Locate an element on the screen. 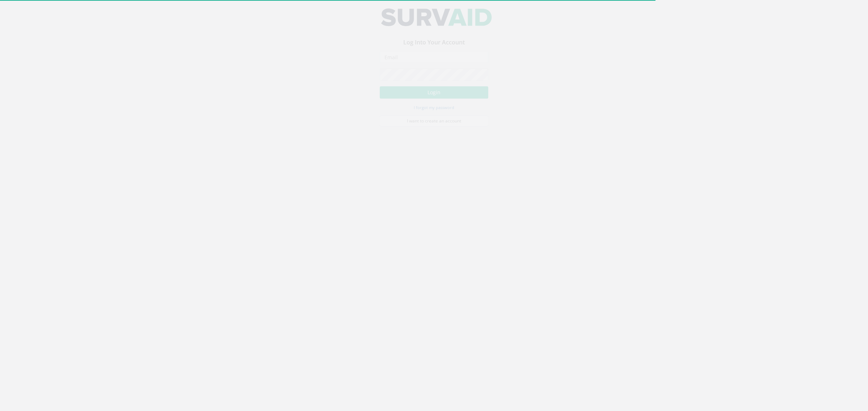  h3: Log Into Your Account is located at coordinates (434, 49).